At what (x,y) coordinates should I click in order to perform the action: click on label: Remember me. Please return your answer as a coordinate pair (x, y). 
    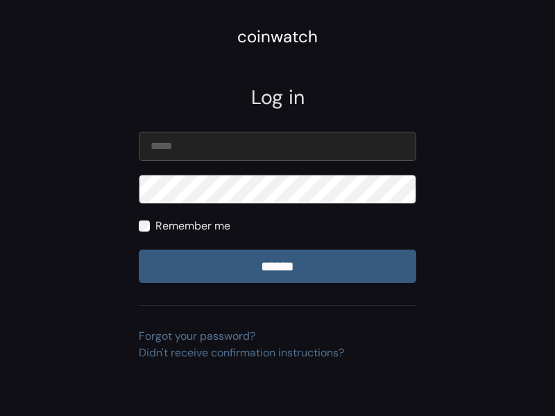
    Looking at the image, I should click on (193, 226).